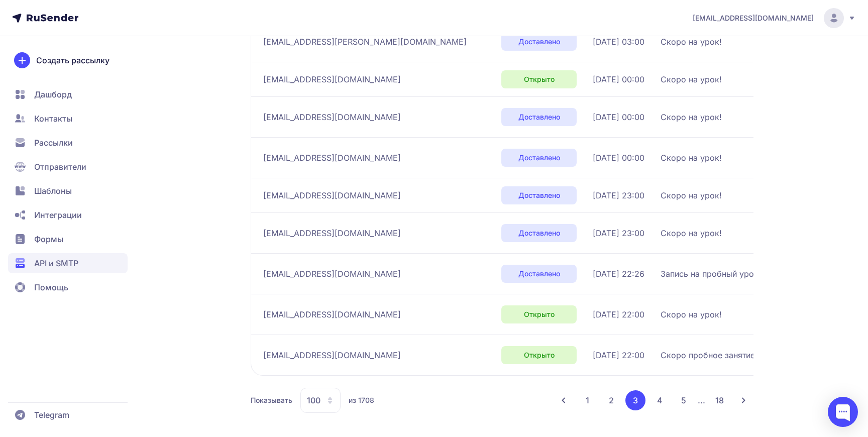 The width and height of the screenshot is (868, 437). What do you see at coordinates (57, 263) in the screenshot?
I see `span: API и SMTP` at bounding box center [57, 263].